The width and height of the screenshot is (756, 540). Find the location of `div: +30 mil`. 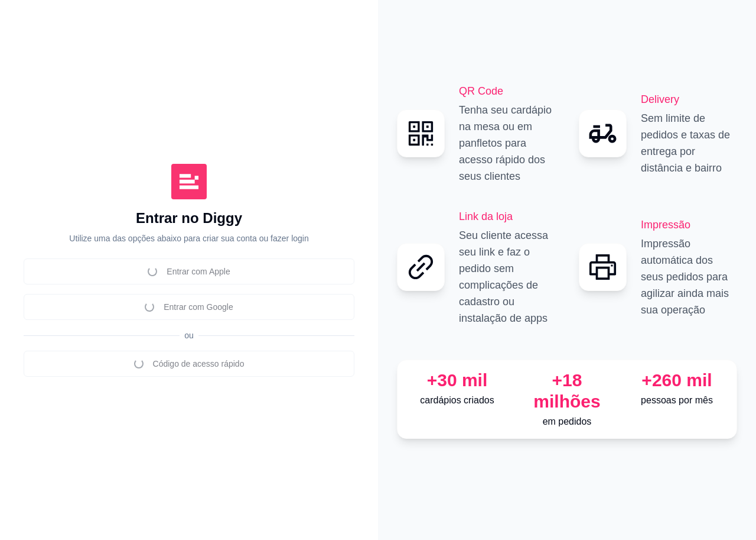

div: +30 mil is located at coordinates (458, 380).